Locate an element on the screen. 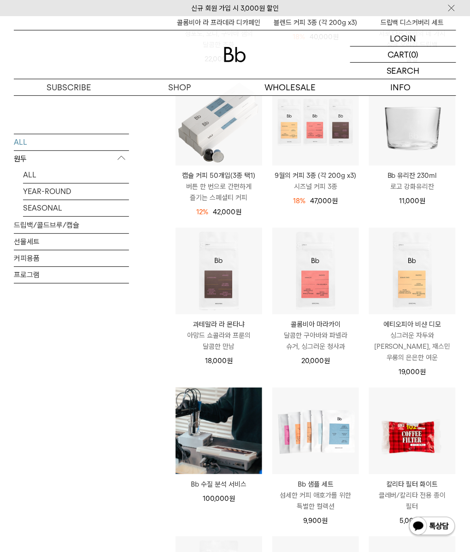 The image size is (470, 552). p: LOGIN is located at coordinates (403, 38).